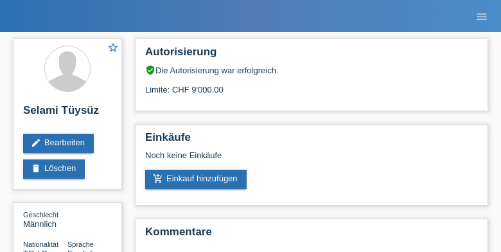 This screenshot has height=252, width=501. I want to click on h2: Einkäufe, so click(312, 141).